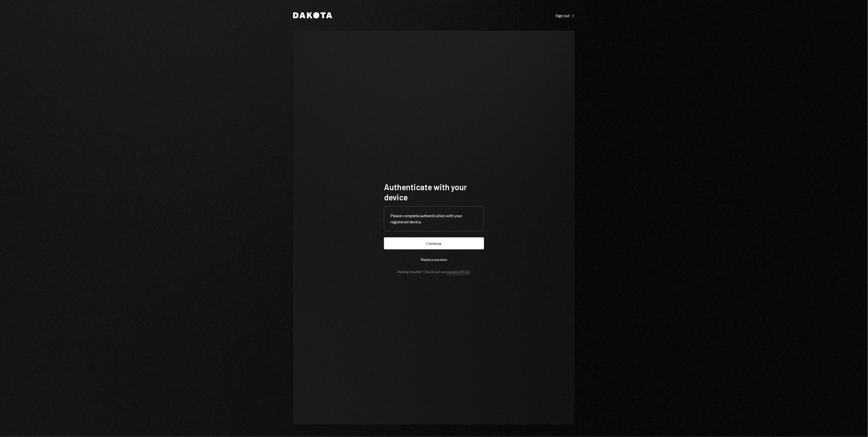 Image resolution: width=868 pixels, height=437 pixels. Describe the element at coordinates (434, 218) in the screenshot. I see `div: Please complete authentication with your registered device.` at that location.